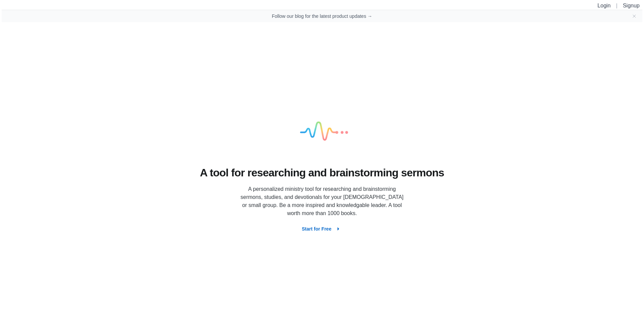 The height and width of the screenshot is (311, 644). I want to click on a: Start for Free, so click(322, 228).